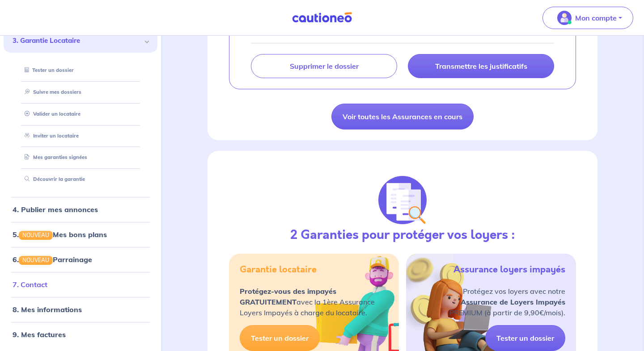  Describe the element at coordinates (39, 334) in the screenshot. I see `a: 9. Mes factures` at that location.